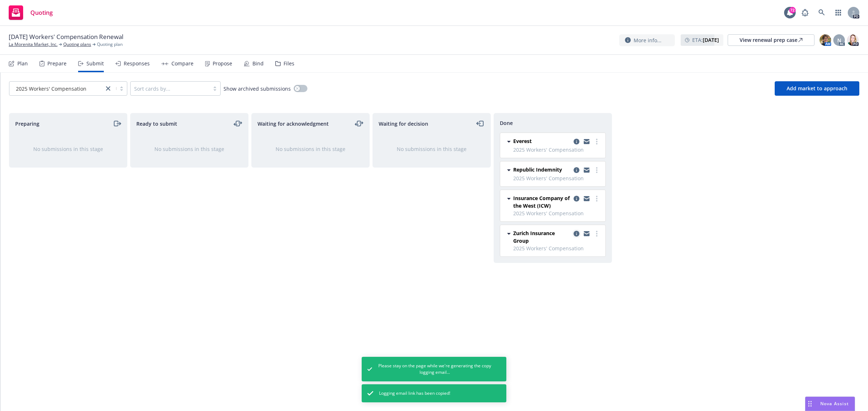 The width and height of the screenshot is (868, 411). I want to click on a: Quoting plans, so click(77, 44).